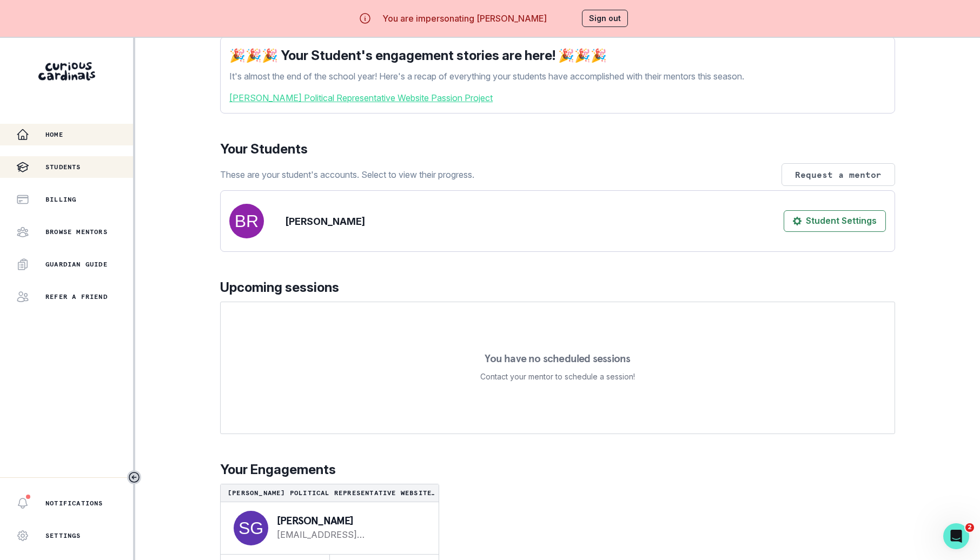 This screenshot has height=560, width=980. Describe the element at coordinates (74, 503) in the screenshot. I see `p: Notifications` at that location.